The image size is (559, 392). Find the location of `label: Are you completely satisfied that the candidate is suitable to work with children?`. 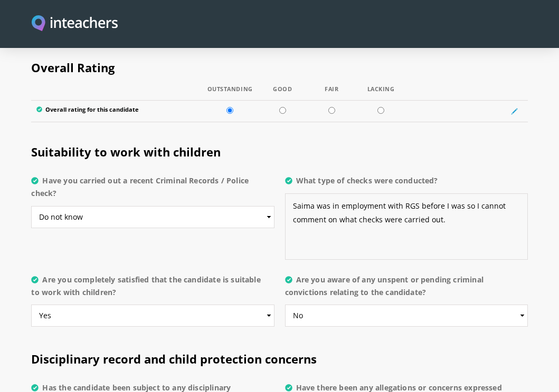

label: Are you completely satisfied that the candidate is suitable to work with children? is located at coordinates (152, 289).